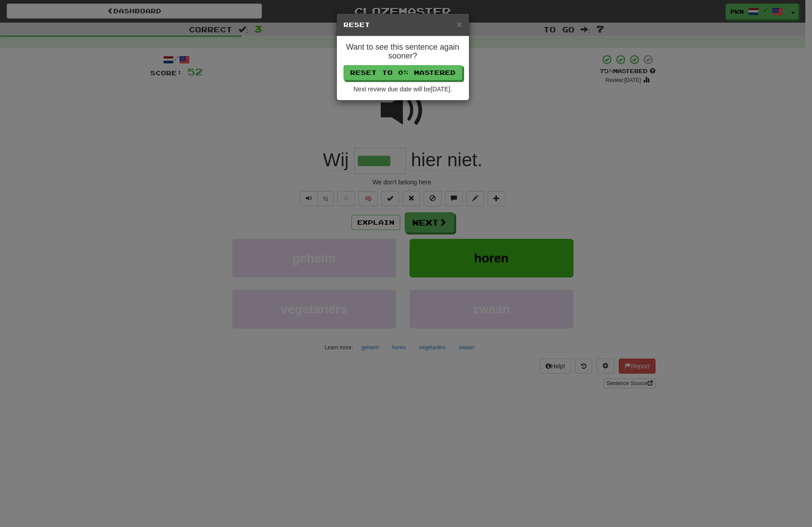  I want to click on h4: Want to see this sentence again sooner?, so click(403, 52).